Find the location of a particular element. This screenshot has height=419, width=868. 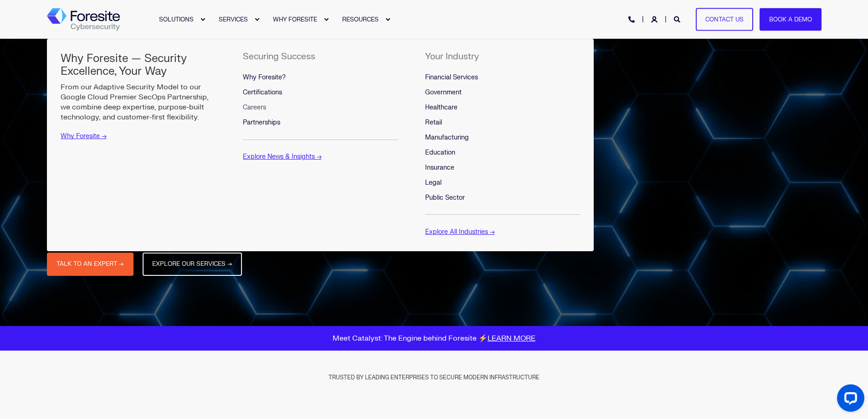

img: Foresite logo, a hexagon shape of blues with a directional arrow to the right hand side, and the ... is located at coordinates (83, 20).